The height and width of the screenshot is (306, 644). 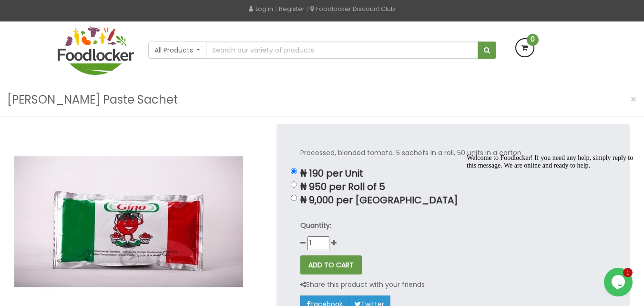 I want to click on img: FoodLocker, so click(x=96, y=50).